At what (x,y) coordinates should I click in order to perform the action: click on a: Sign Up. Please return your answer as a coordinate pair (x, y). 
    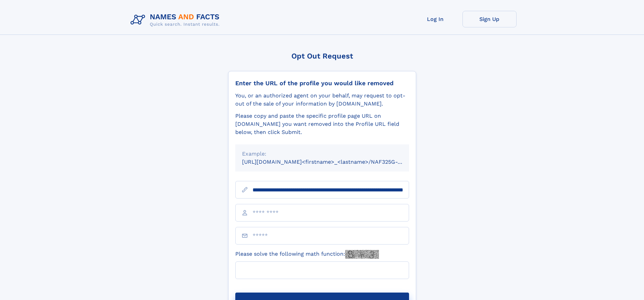
    Looking at the image, I should click on (489, 19).